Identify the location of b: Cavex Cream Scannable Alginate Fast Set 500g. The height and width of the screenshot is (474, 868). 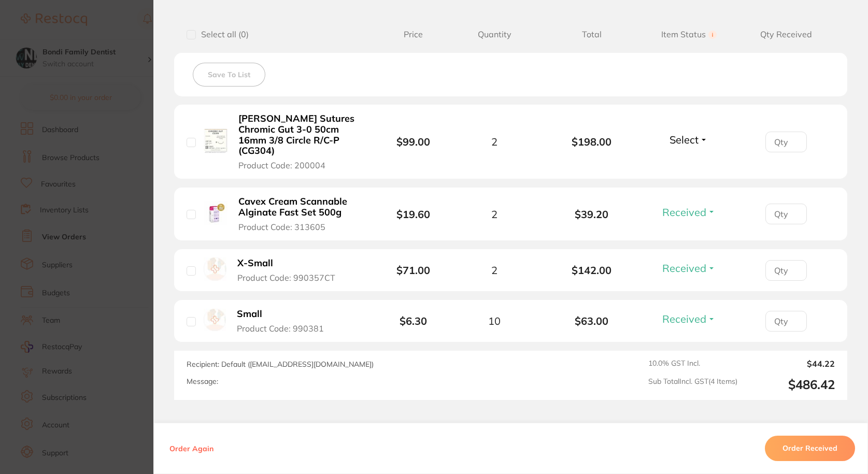
(300, 206).